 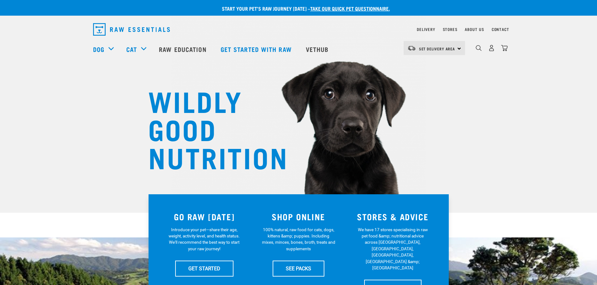 I want to click on p: 100% natural, raw food for cats, dogs, kittens &amp; puppies. Including mixes, minces, bones, bro..., so click(x=298, y=240).